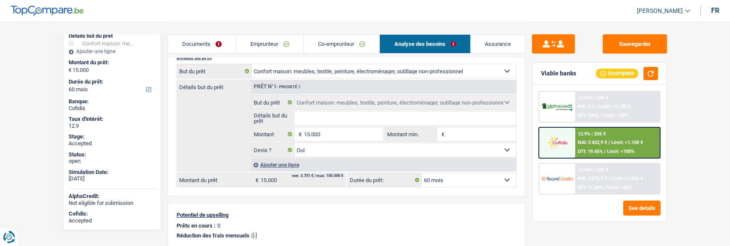  What do you see at coordinates (112, 137) in the screenshot?
I see `div: Stage:` at bounding box center [112, 137].